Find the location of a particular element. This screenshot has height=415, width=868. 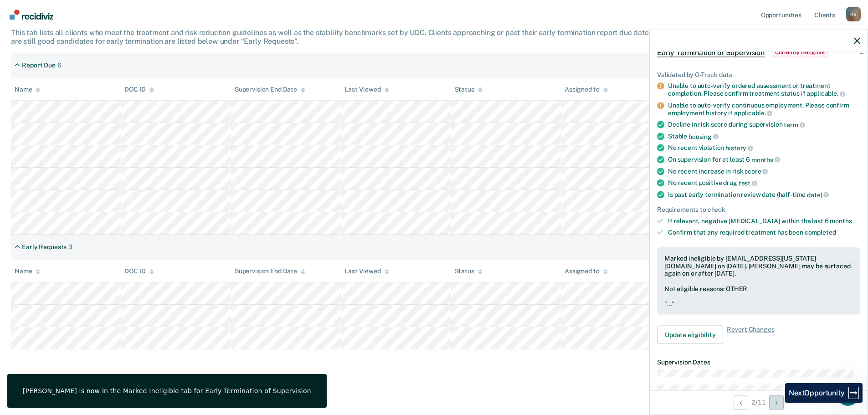

button: Profile dropdown button is located at coordinates (853, 14).